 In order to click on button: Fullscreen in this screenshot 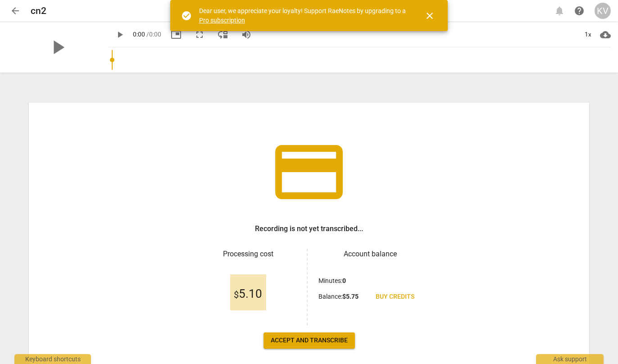, I will do `click(199, 34)`.